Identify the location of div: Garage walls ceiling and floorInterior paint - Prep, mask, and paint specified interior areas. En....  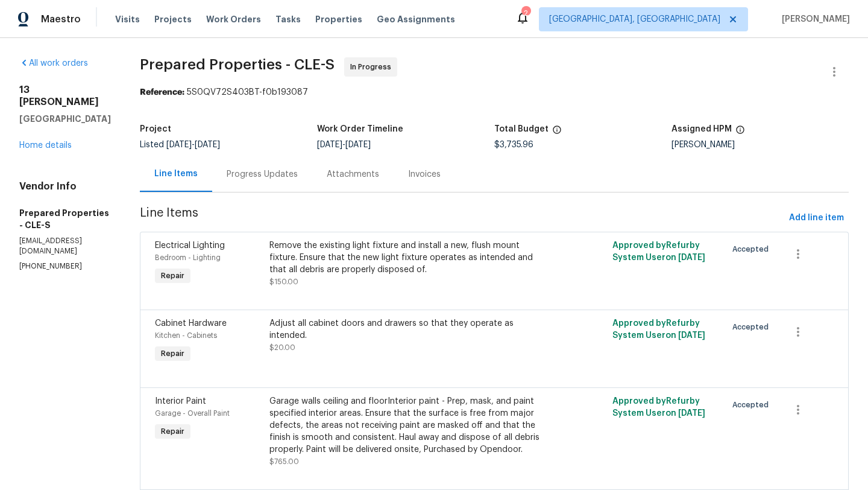
(408, 426).